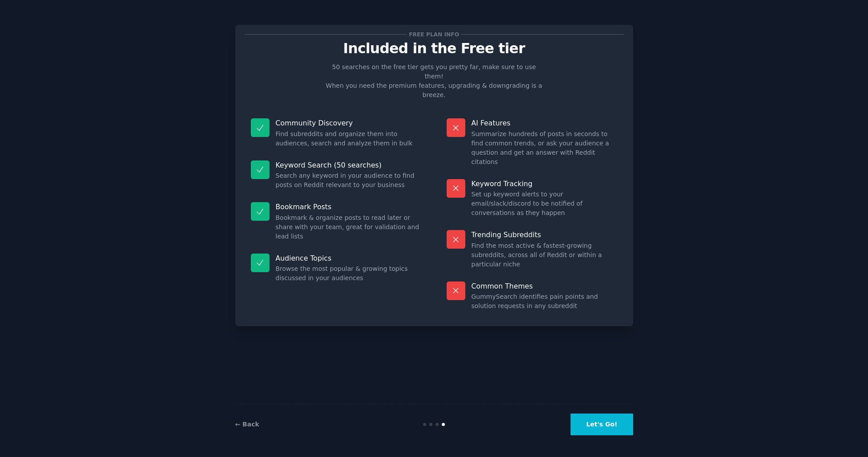 Image resolution: width=868 pixels, height=457 pixels. What do you see at coordinates (349, 274) in the screenshot?
I see `dd: Browse the most popular & growing topics discussed in your audiences` at bounding box center [349, 274].